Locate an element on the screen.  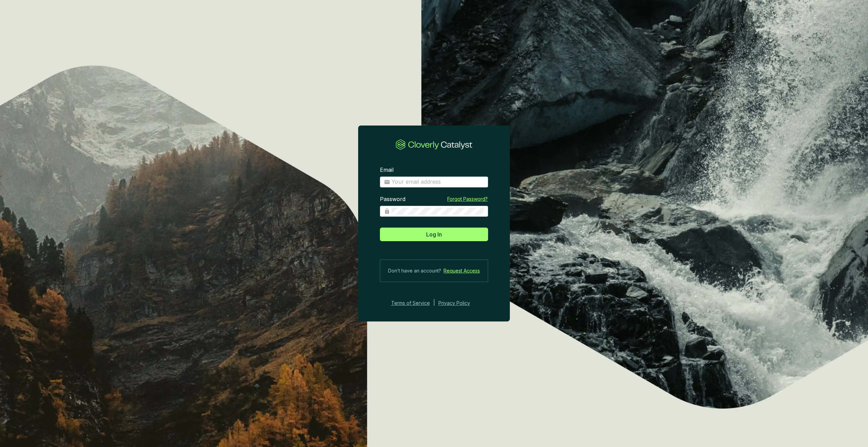
span: Log In is located at coordinates (434, 234).